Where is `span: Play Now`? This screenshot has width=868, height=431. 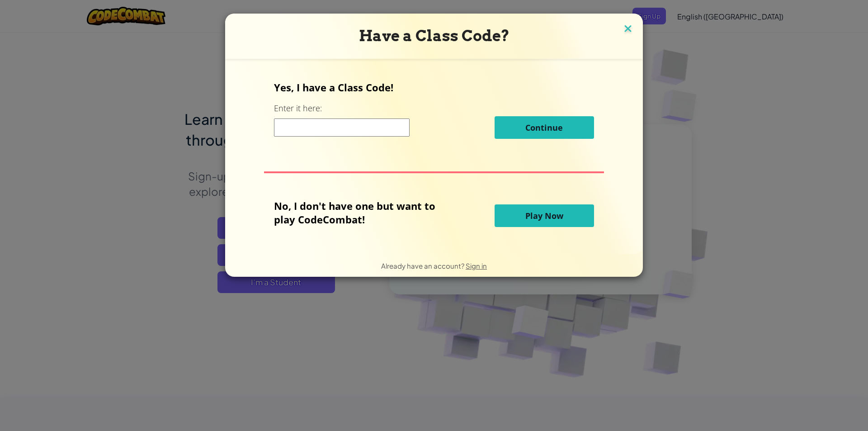
span: Play Now is located at coordinates (544, 216).